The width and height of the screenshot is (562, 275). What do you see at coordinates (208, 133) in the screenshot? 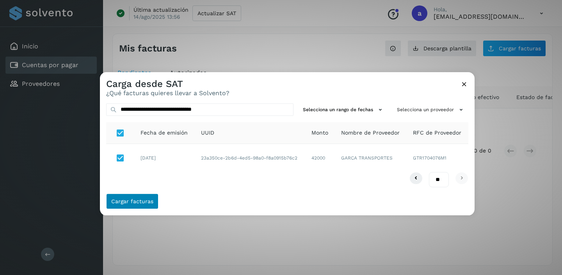
I see `span: UUID` at bounding box center [208, 133].